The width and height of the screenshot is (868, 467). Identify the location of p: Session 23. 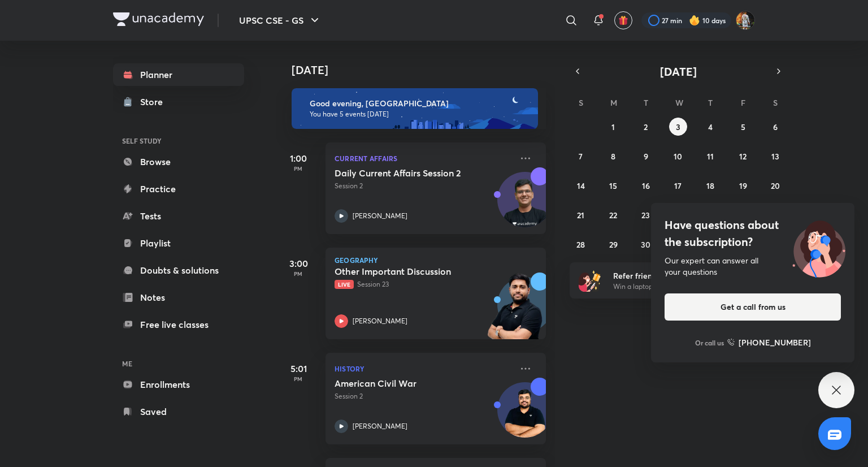
(424, 285).